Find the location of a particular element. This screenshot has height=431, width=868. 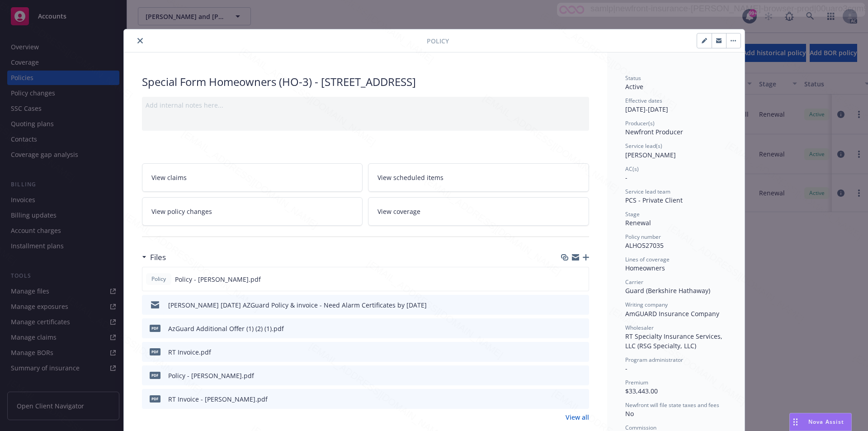

span: Homeowners is located at coordinates (645, 268).